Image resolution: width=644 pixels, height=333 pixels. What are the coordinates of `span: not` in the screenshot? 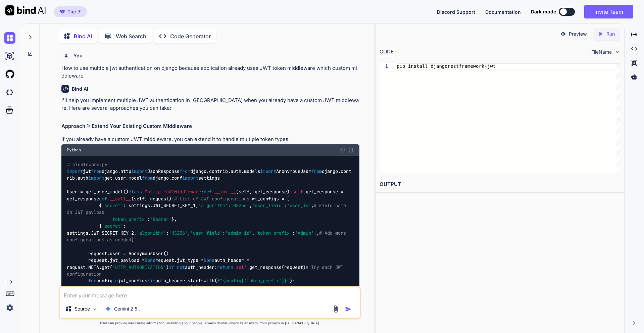 It's located at (181, 267).